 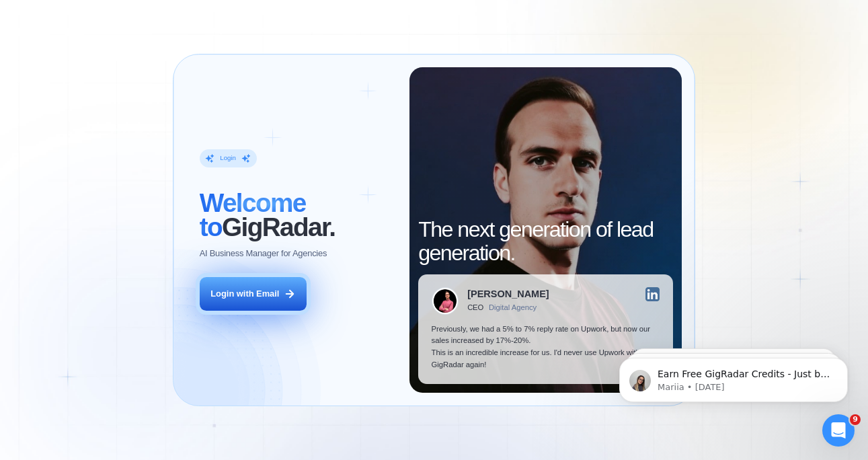 I want to click on img: Profile image for Mariia, so click(x=41, y=51).